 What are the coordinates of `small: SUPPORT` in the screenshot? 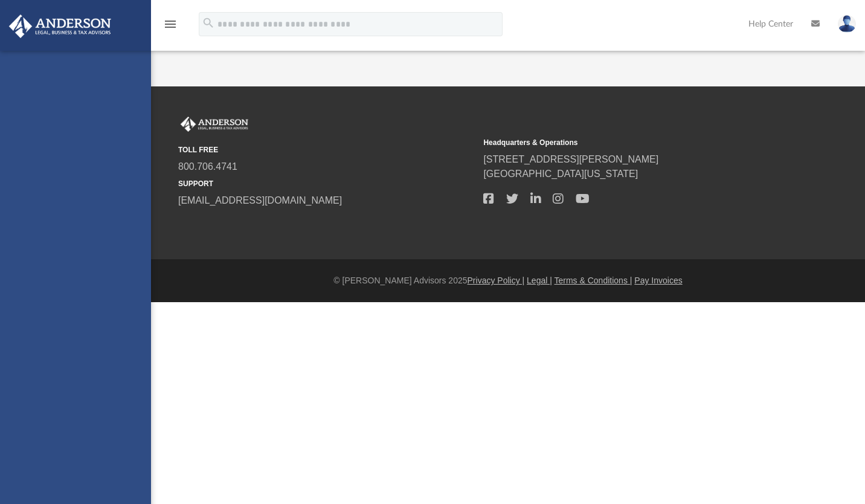 It's located at (326, 184).